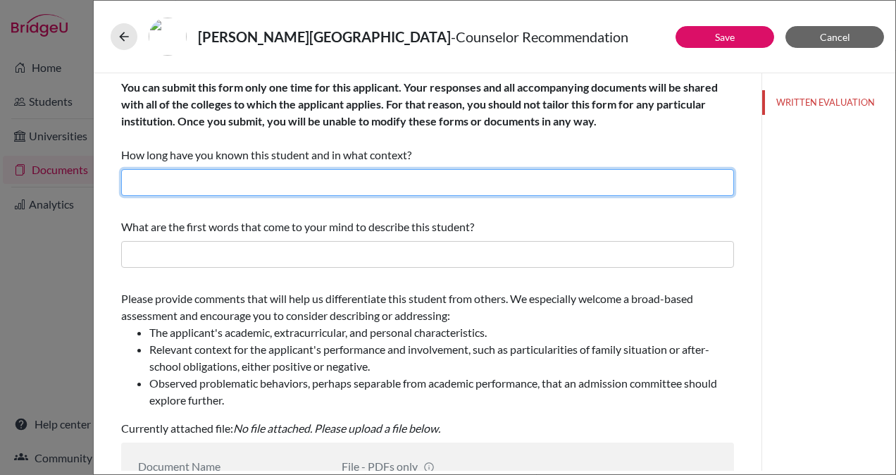 The height and width of the screenshot is (475, 896). What do you see at coordinates (429, 467) in the screenshot?
I see `span: info` at bounding box center [429, 467].